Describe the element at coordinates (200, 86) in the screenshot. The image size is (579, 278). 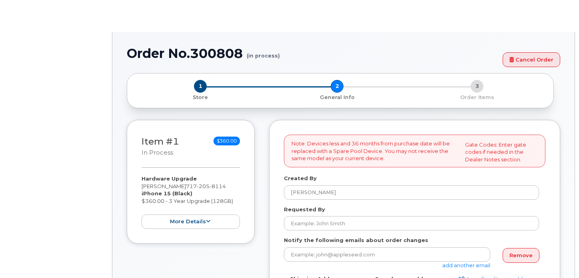
I see `span: 1` at that location.